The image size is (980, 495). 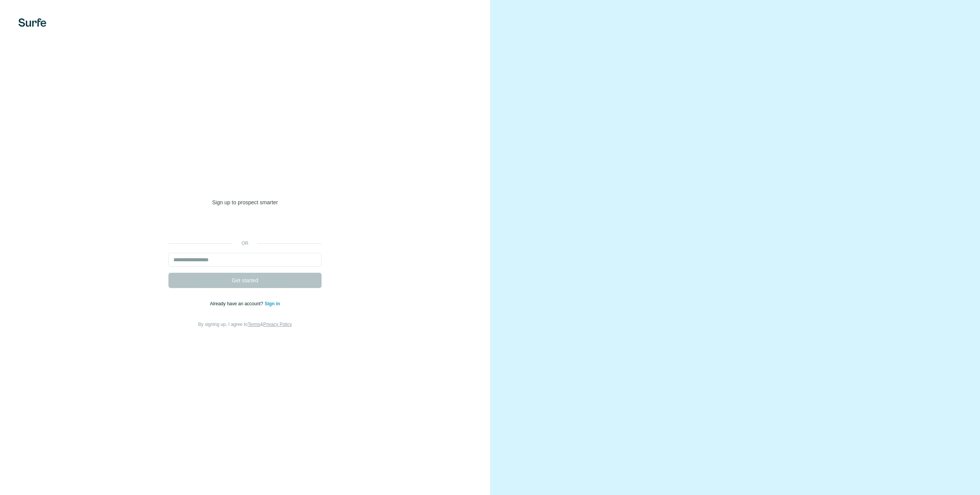 I want to click on span: By signing up, I agree to &, so click(x=245, y=324).